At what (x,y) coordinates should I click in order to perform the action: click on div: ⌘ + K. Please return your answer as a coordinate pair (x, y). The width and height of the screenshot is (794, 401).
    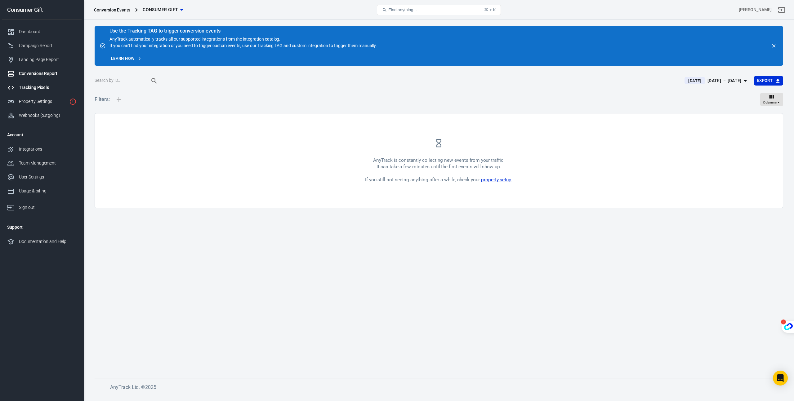
    Looking at the image, I should click on (490, 10).